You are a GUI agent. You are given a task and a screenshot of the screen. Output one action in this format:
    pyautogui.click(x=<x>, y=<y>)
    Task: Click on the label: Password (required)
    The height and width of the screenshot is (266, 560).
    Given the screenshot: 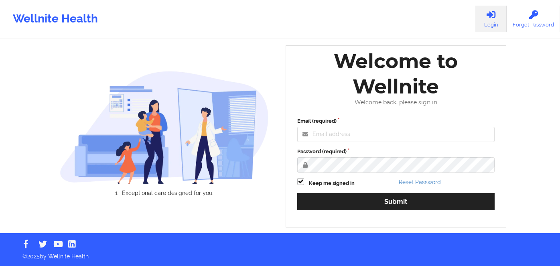 What is the action you would take?
    pyautogui.click(x=396, y=152)
    